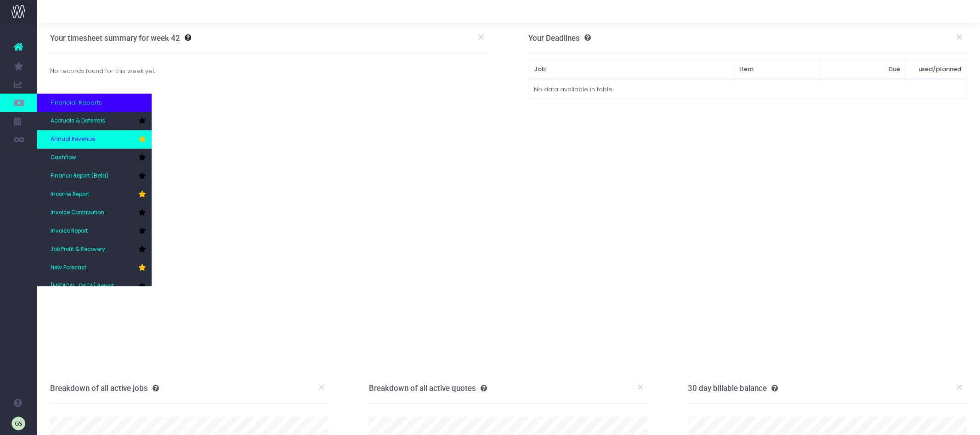 This screenshot has width=980, height=435. What do you see at coordinates (94, 140) in the screenshot?
I see `a: Annual Revenue` at bounding box center [94, 140].